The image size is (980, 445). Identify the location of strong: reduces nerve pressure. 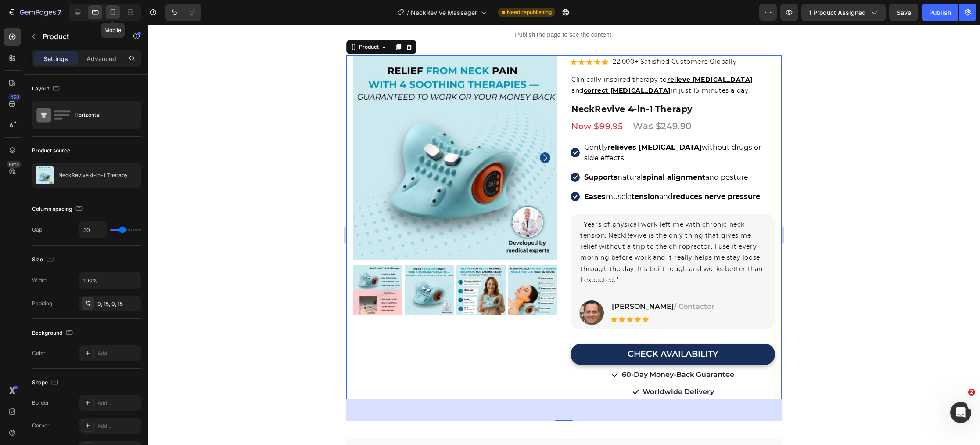
(369, 172).